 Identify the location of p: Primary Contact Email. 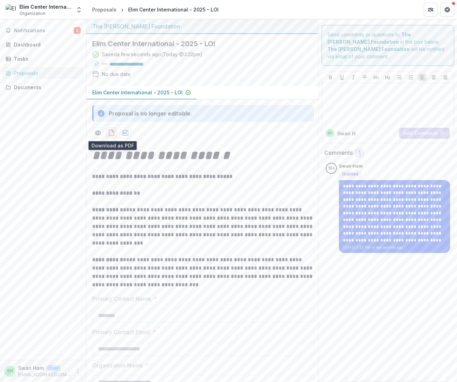
(121, 332).